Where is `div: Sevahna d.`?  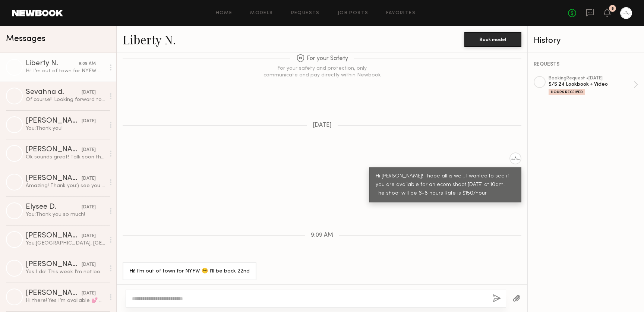 div: Sevahna d. is located at coordinates (54, 92).